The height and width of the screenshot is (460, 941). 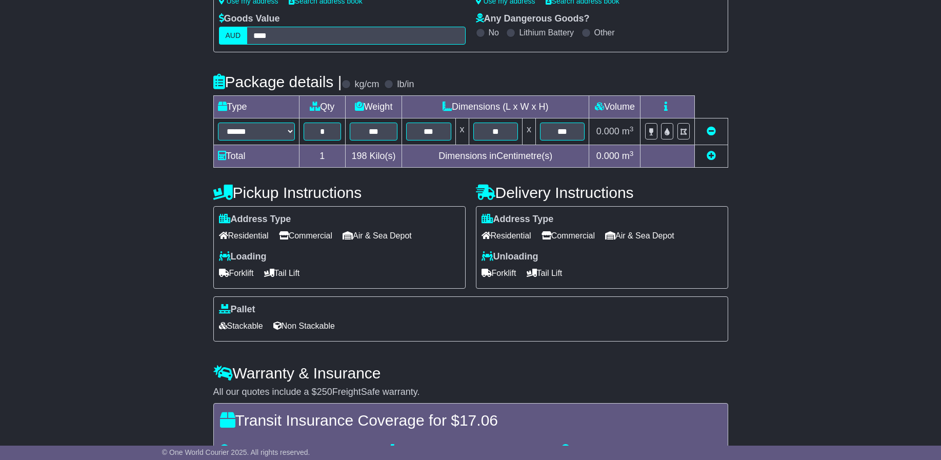 I want to click on h4: Warranty & Insurance, so click(x=471, y=373).